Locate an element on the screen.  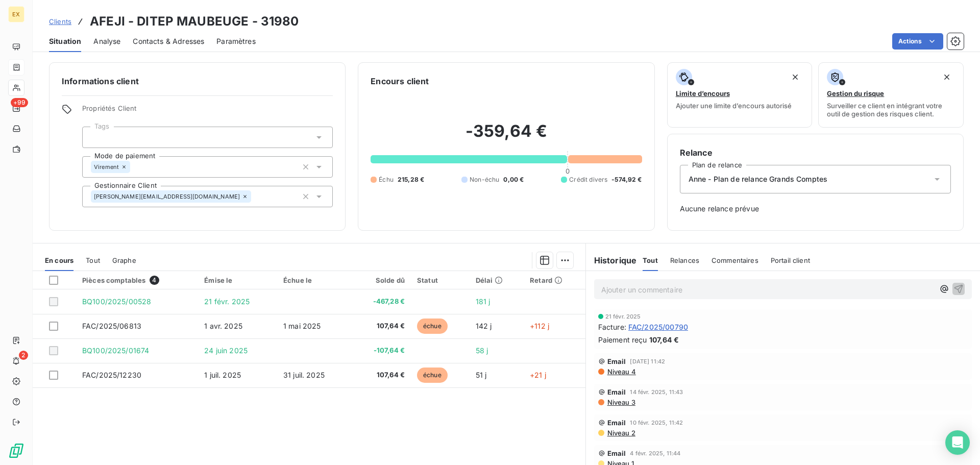
span: Niveau 4 is located at coordinates (621, 372).